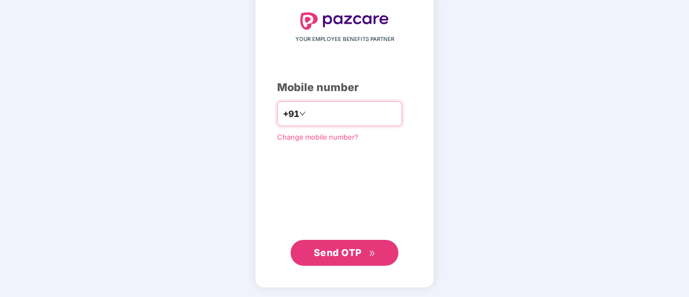 This screenshot has width=689, height=297. I want to click on span: double-right, so click(372, 253).